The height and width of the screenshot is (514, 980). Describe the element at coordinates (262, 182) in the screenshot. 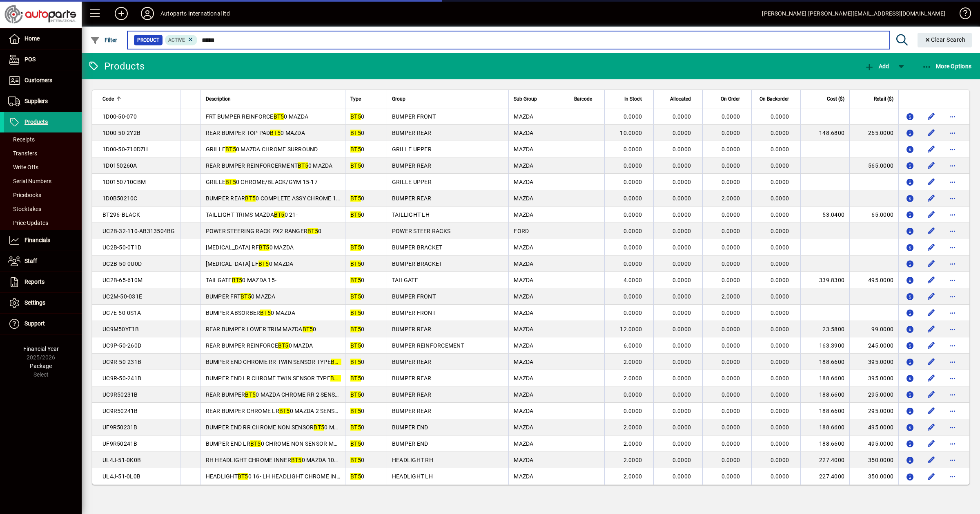

I see `span: GRILLE 0 CHROME/BLACK/GYM 15-17` at that location.